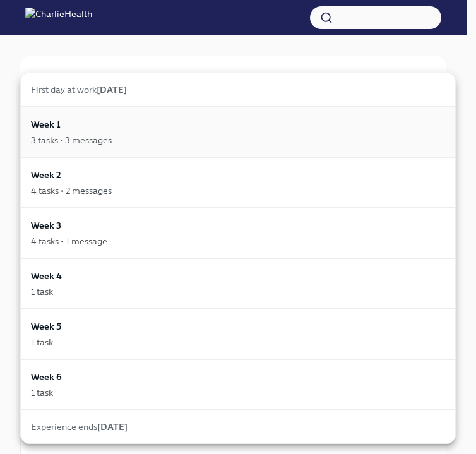 Image resolution: width=476 pixels, height=454 pixels. Describe the element at coordinates (79, 89) in the screenshot. I see `span: First day at work` at that location.